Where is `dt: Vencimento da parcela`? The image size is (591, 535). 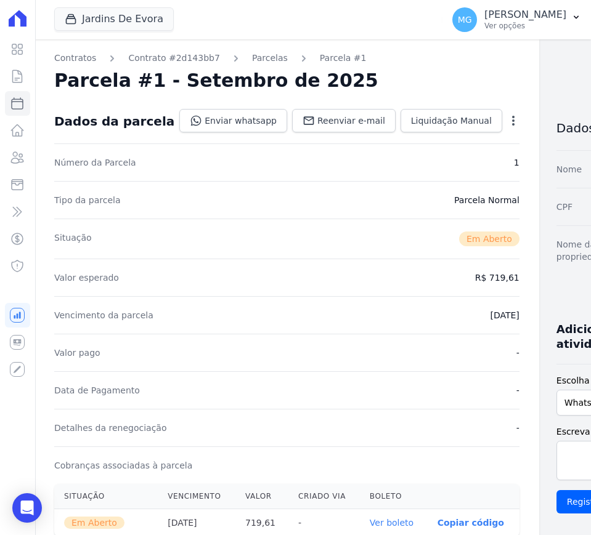
dt: Vencimento da parcela is located at coordinates (103, 315).